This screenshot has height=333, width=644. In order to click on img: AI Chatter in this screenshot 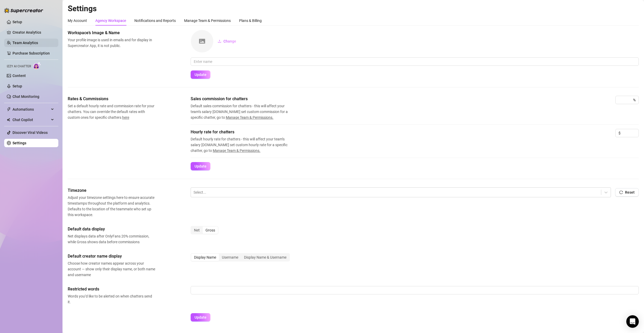, I will do `click(37, 65)`.